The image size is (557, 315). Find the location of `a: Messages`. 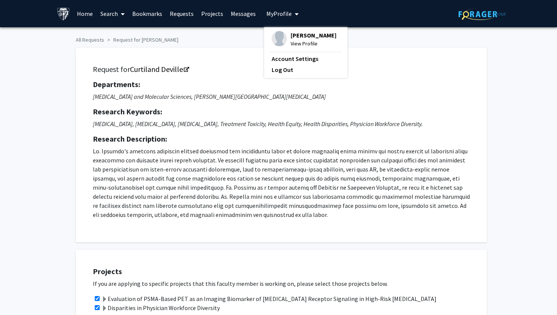

a: Messages is located at coordinates (243, 14).